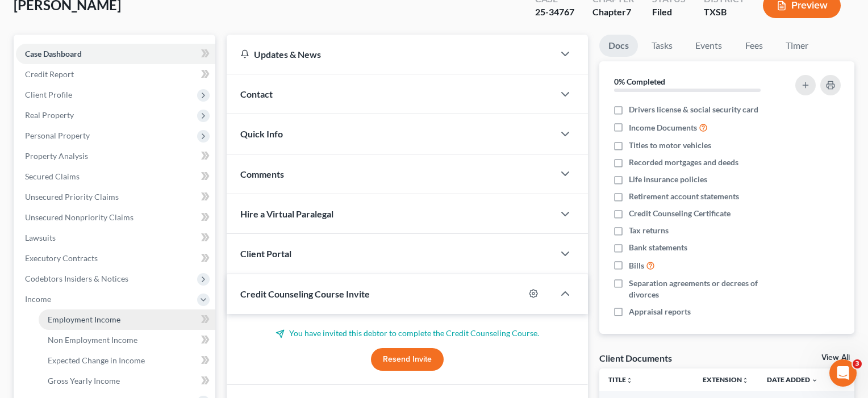  What do you see at coordinates (554, 12) in the screenshot?
I see `div: 25-34767` at bounding box center [554, 12].